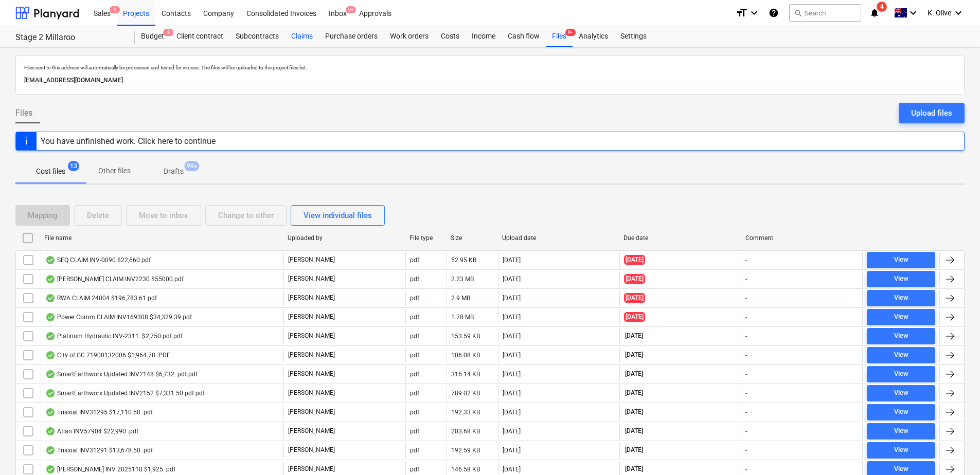 The image size is (980, 475). Describe the element at coordinates (524, 37) in the screenshot. I see `div: Cash flow` at that location.